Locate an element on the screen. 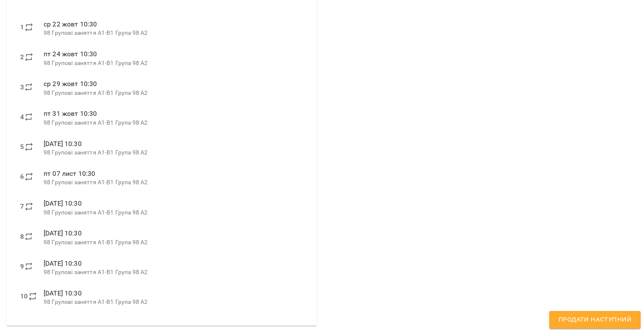  label: 8 is located at coordinates (22, 237).